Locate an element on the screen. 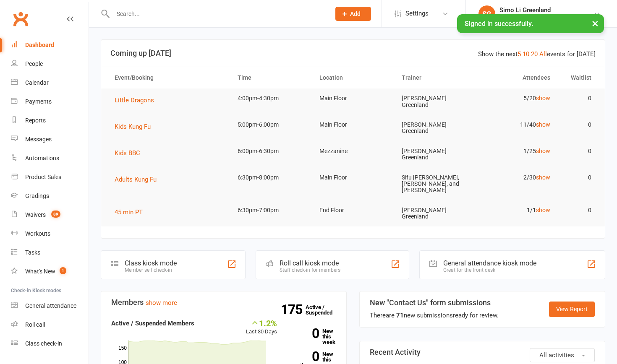 This screenshot has width=617, height=364. div: Emerald Dragon Martial Arts Pty Ltd is located at coordinates (546, 17).